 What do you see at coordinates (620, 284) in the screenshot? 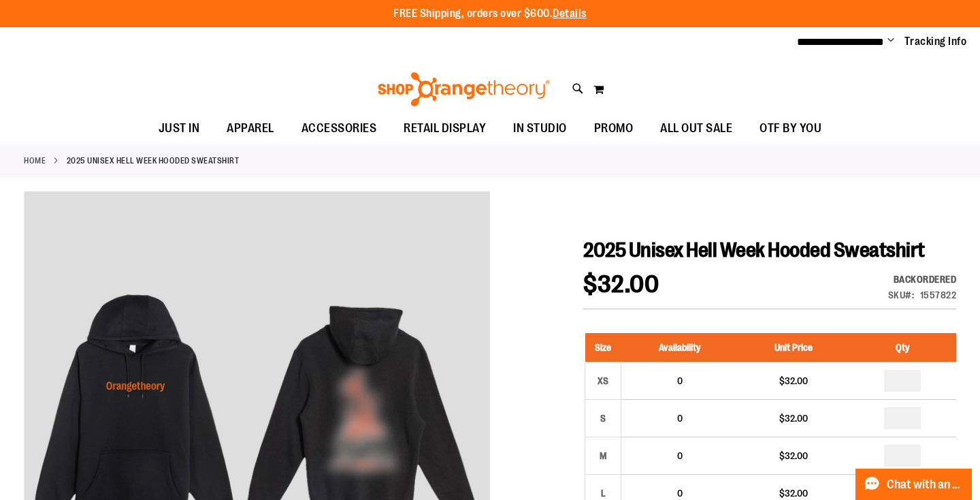
I see `span: $32.00` at bounding box center [620, 284].